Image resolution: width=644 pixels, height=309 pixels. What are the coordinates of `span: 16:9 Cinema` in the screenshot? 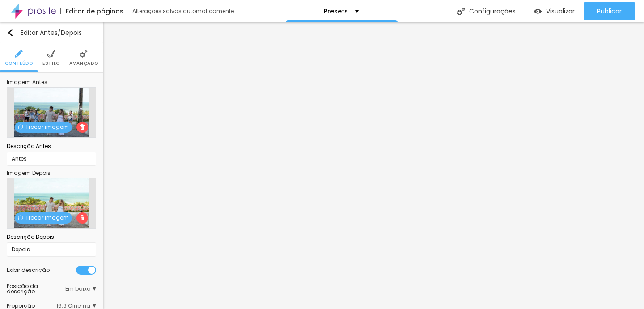 It's located at (76, 306).